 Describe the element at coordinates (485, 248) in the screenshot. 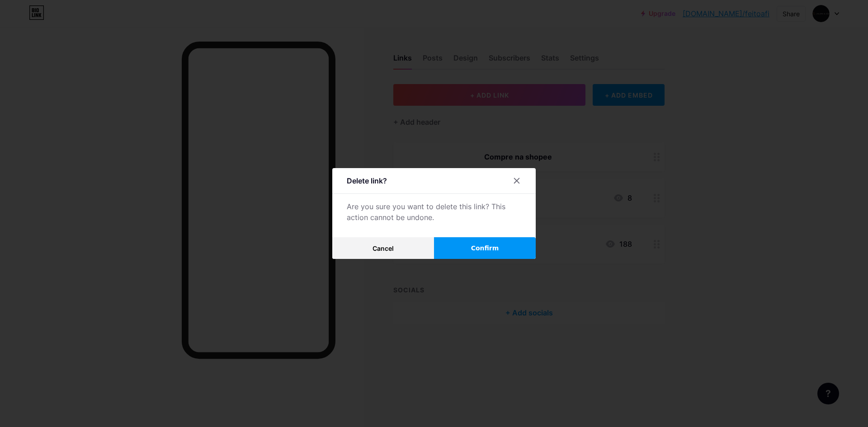

I see `span: Confirm` at that location.